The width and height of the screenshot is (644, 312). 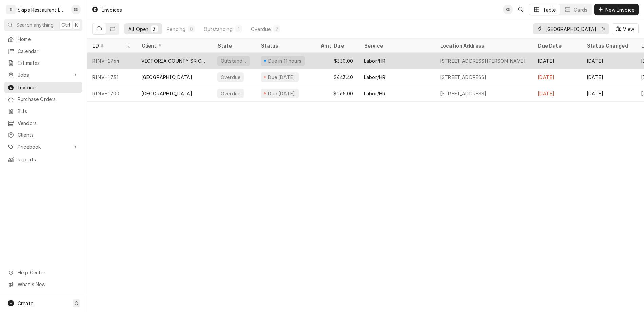 What do you see at coordinates (155, 29) in the screenshot?
I see `div: 3` at bounding box center [155, 29].